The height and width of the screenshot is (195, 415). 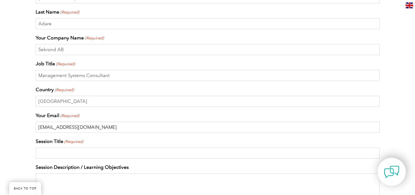 What do you see at coordinates (70, 38) in the screenshot?
I see `label: Your Company Name` at bounding box center [70, 38].